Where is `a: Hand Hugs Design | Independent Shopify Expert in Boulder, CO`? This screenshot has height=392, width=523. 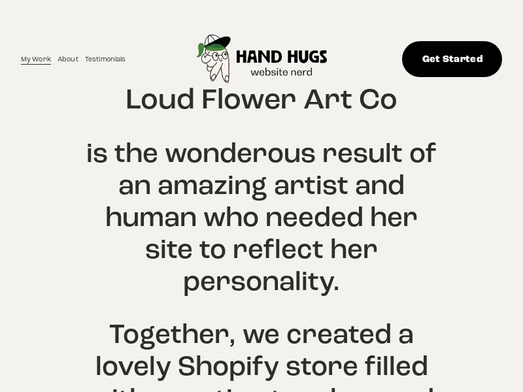
a: Hand Hugs Design | Independent Shopify Expert in Boulder, CO is located at coordinates (262, 60).